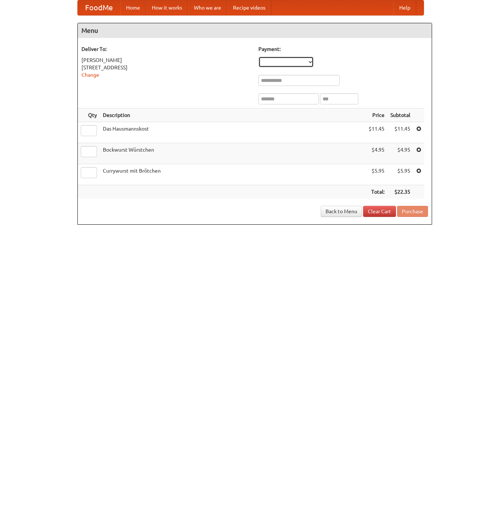 Image resolution: width=501 pixels, height=522 pixels. I want to click on th: Description, so click(233, 115).